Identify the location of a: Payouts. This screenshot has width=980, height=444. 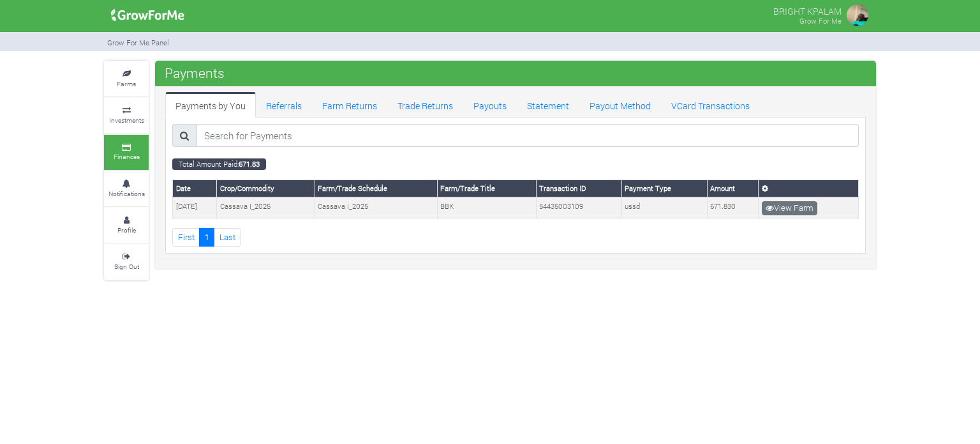
(490, 105).